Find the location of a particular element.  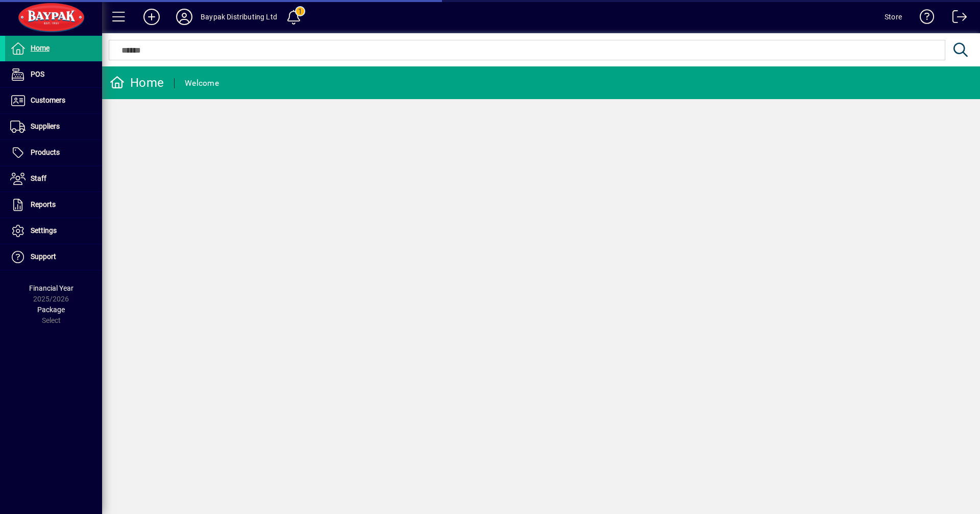

span: Customers is located at coordinates (48, 100).